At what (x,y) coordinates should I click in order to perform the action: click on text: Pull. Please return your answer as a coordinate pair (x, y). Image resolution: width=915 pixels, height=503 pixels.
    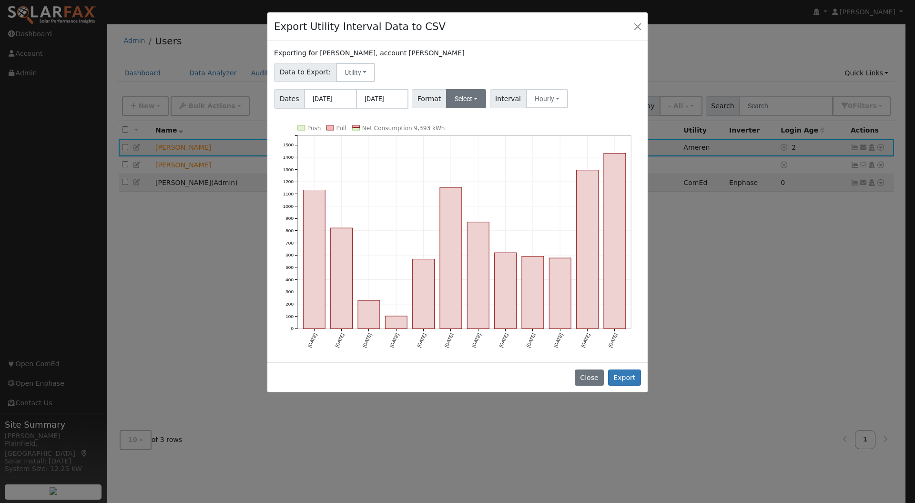
    Looking at the image, I should click on (341, 128).